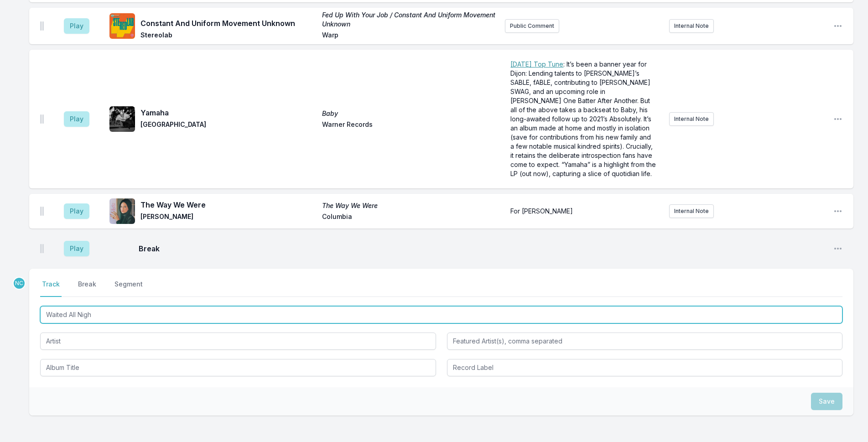 The image size is (868, 442). Describe the element at coordinates (410, 20) in the screenshot. I see `span: Fed Up With Your Job / Constant And Uniform Movement Unknown` at that location.